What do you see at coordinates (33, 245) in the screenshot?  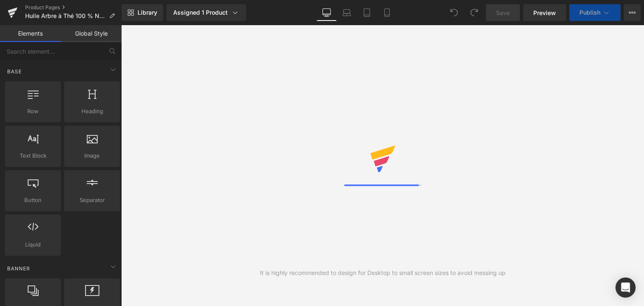 I see `span: Liquid` at bounding box center [33, 245].